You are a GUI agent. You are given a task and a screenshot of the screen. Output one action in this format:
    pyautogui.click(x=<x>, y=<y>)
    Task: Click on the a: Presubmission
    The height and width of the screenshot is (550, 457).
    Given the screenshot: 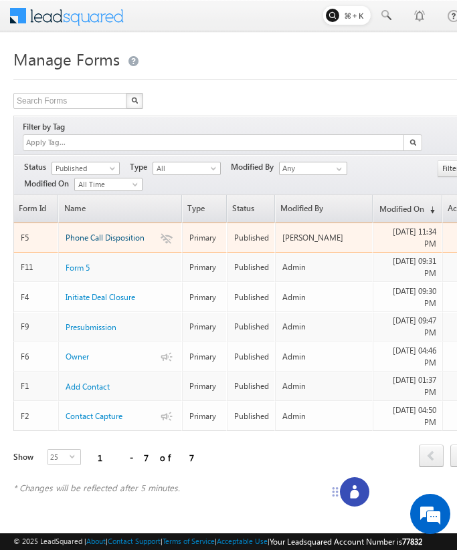 What is the action you would take?
    pyautogui.click(x=91, y=328)
    